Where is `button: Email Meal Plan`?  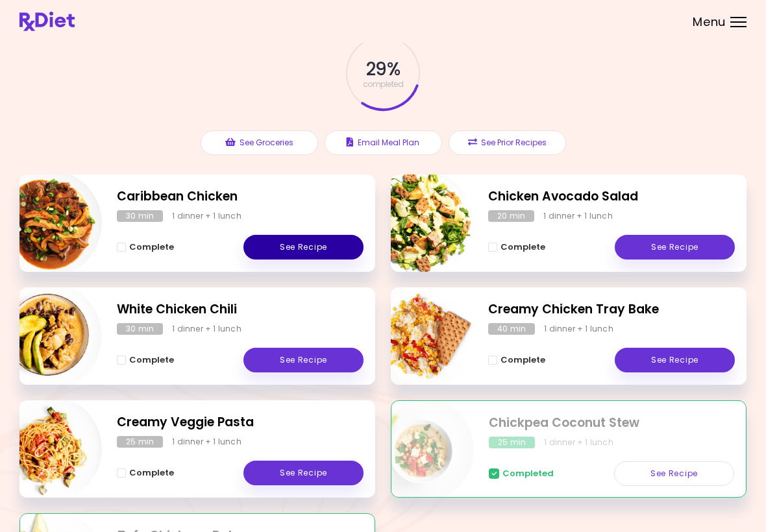 button: Email Meal Plan is located at coordinates (383, 143).